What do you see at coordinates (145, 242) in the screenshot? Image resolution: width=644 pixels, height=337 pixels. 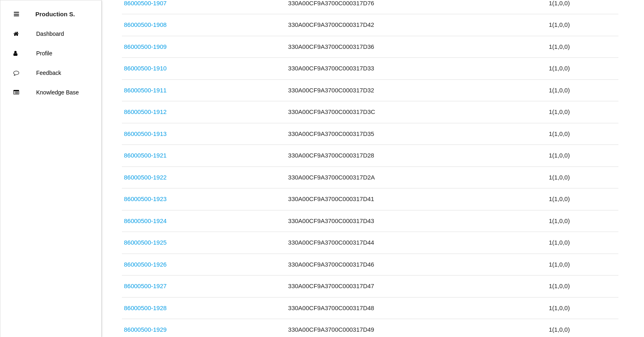 I see `a: 86000500-1925` at bounding box center [145, 242].